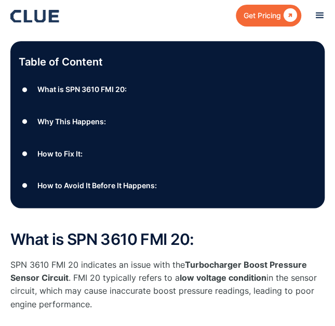  I want to click on p: SPN 3610 FMI 20 indicates an issue with the . FMI 20 typically refers to a in the sensor circuit,..., so click(167, 284).